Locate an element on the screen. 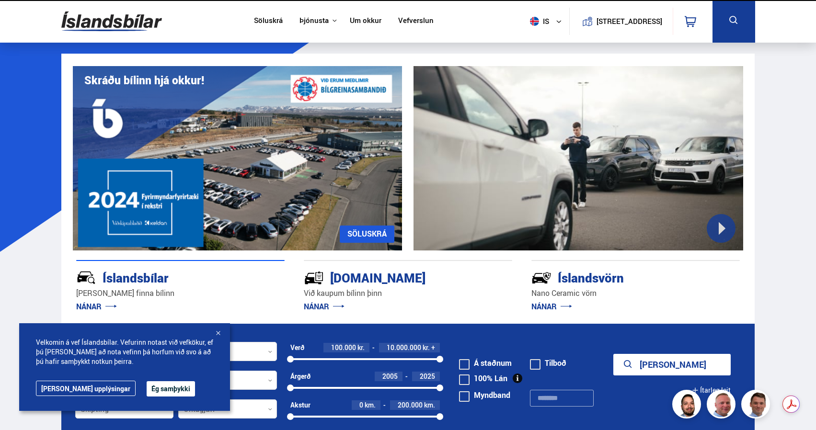  img: -Svtn6bYgwAsiwNX.svg is located at coordinates (542, 278).